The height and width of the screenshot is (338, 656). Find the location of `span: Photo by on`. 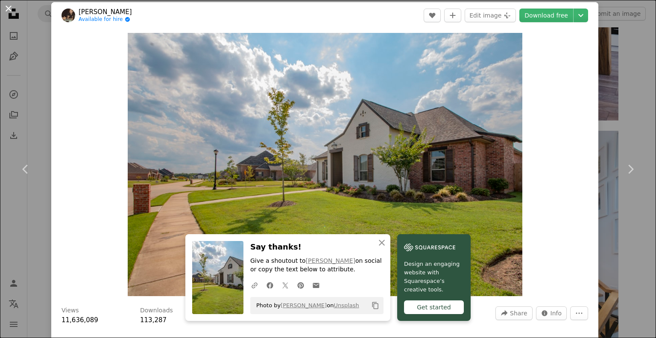

span: Photo by on is located at coordinates (305, 305).